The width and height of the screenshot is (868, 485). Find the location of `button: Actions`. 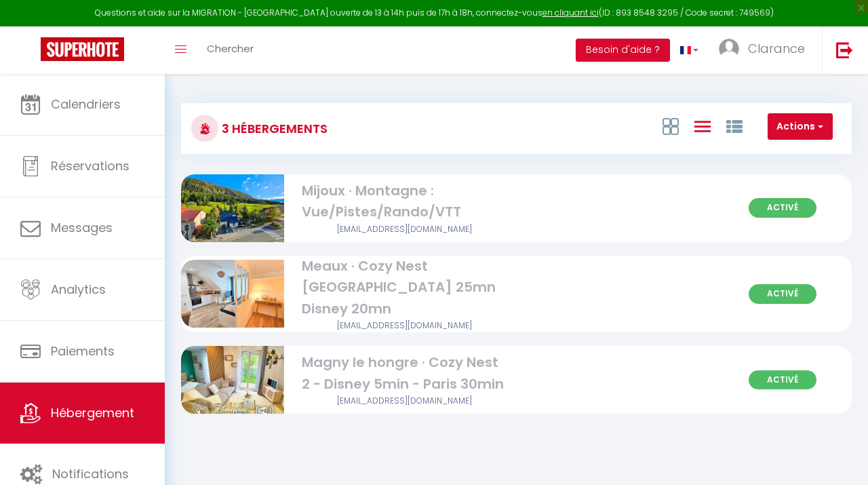

button: Actions is located at coordinates (800, 127).